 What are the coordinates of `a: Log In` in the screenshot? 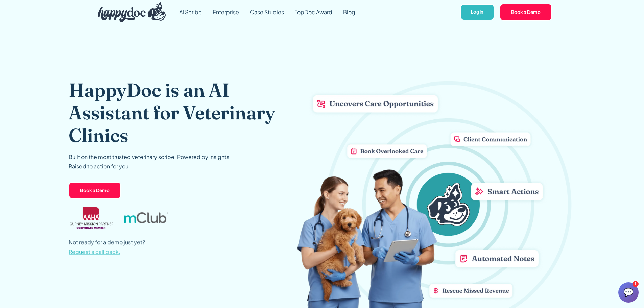 It's located at (477, 12).